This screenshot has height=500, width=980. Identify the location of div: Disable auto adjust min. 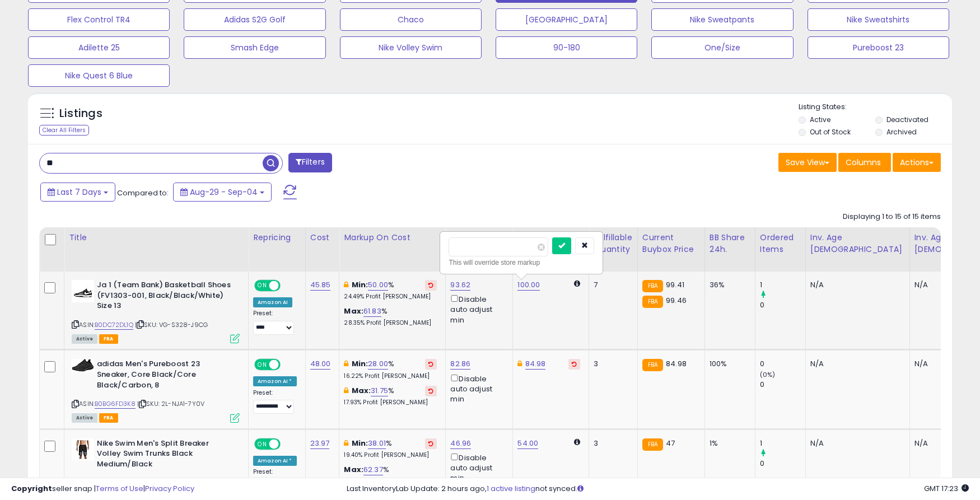
(477, 309).